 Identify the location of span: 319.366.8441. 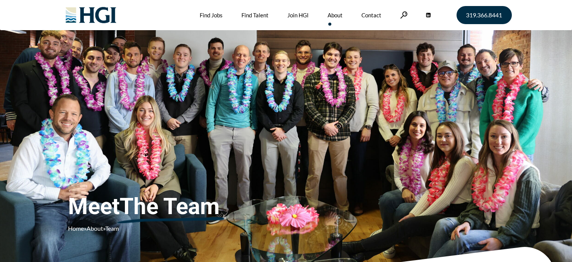
(484, 15).